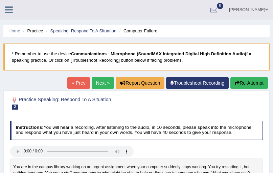 The width and height of the screenshot is (273, 173). Describe the element at coordinates (89, 103) in the screenshot. I see `h2: Practice Speaking: Respond To A Situation` at that location.